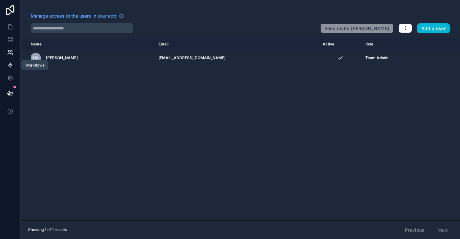 This screenshot has width=460, height=239. Describe the element at coordinates (240, 129) in the screenshot. I see `div: scrollable content` at that location.